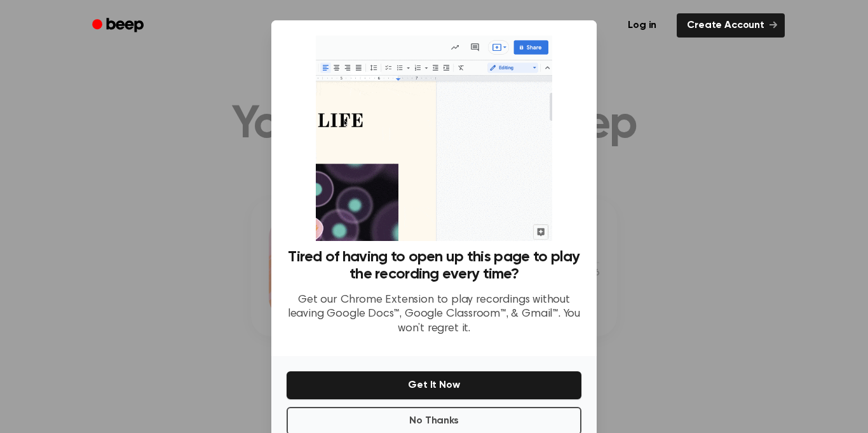  I want to click on a: Log in, so click(642, 25).